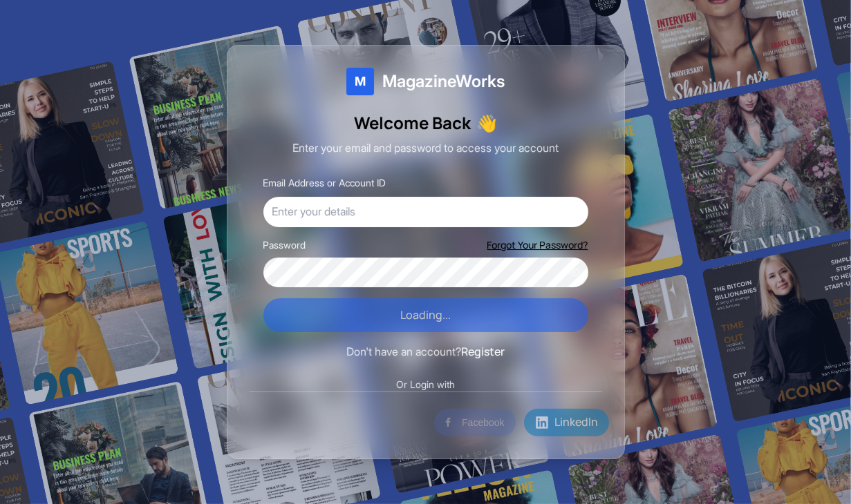 Image resolution: width=851 pixels, height=504 pixels. Describe the element at coordinates (443, 81) in the screenshot. I see `span: MagazineWorks` at that location.